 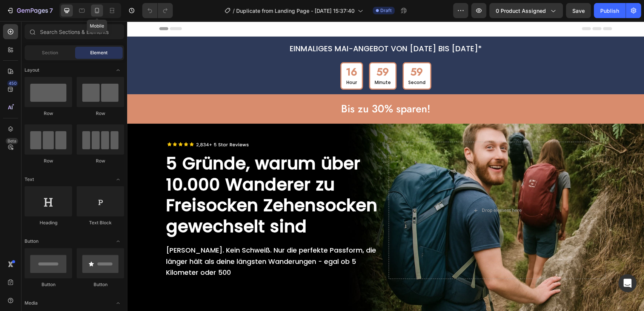 What do you see at coordinates (29, 179) in the screenshot?
I see `span: Text` at bounding box center [29, 179].